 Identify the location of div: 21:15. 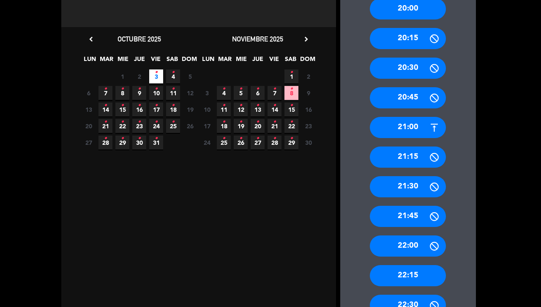
(408, 157).